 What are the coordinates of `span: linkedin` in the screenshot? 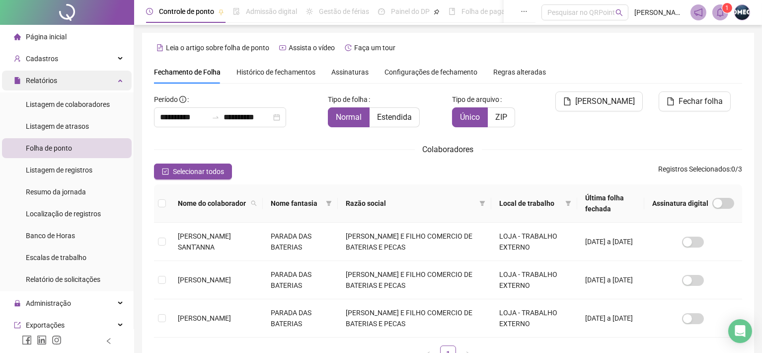 It's located at (42, 340).